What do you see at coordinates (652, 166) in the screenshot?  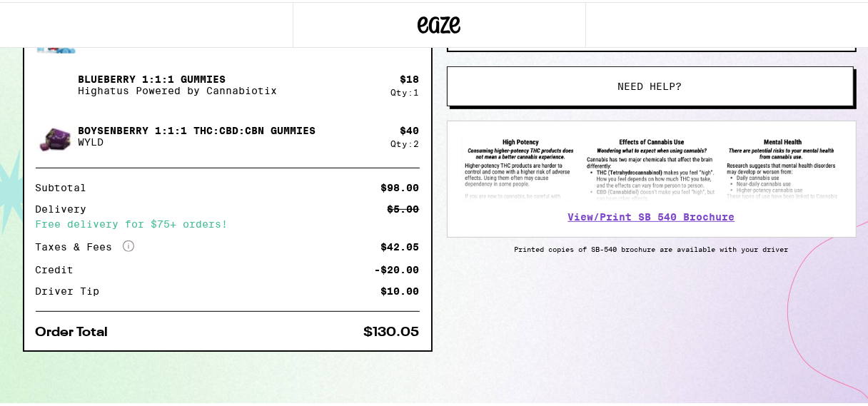 I see `img: SB 540 Brochure preview` at bounding box center [652, 166].